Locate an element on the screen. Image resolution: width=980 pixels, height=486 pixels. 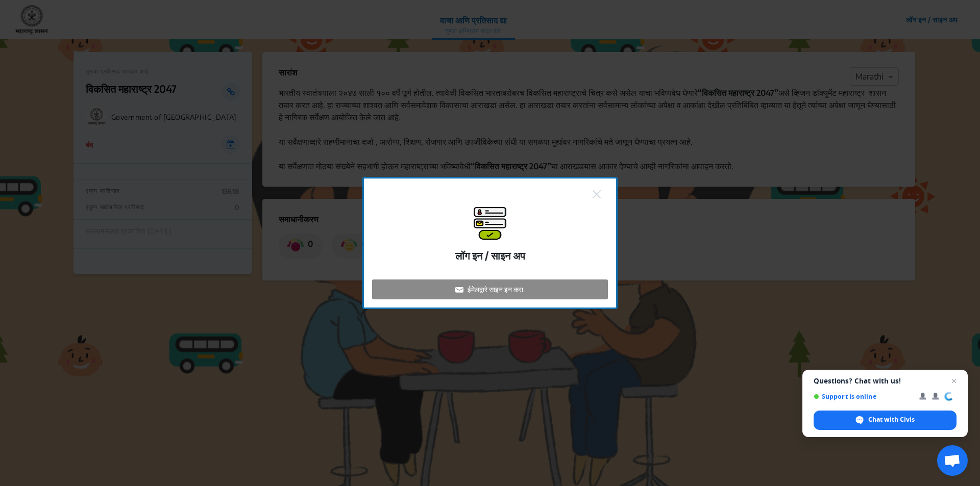
img: auth-email.png is located at coordinates (460, 290).